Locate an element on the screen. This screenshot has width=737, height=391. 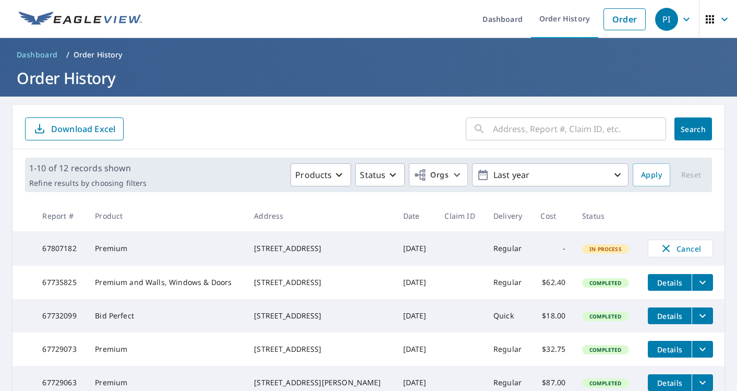
p: Order History is located at coordinates (98, 55).